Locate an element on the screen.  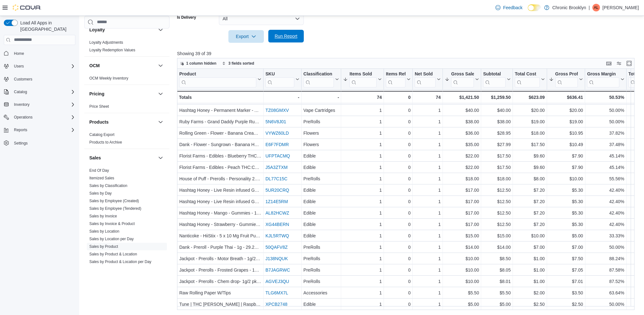
div: $9.60 is located at coordinates (529, 168).